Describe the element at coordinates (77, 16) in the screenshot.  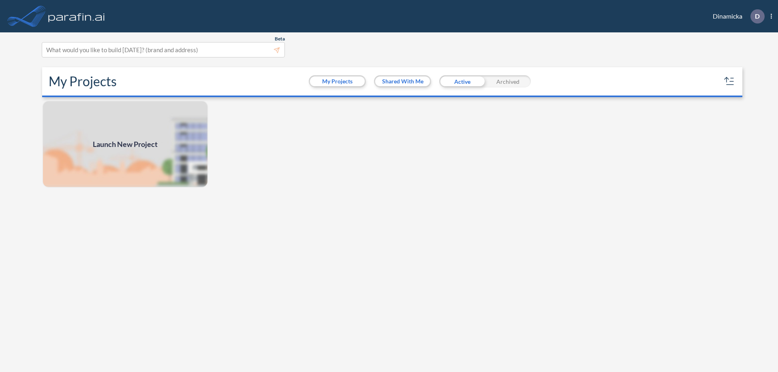
I see `img: logo` at that location.